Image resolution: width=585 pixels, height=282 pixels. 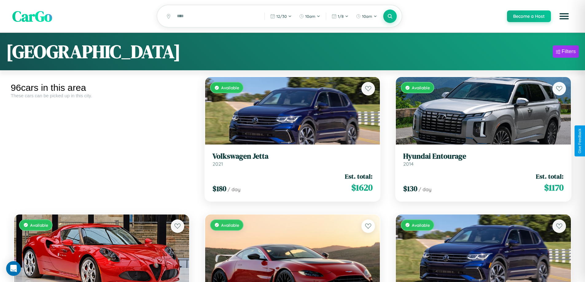 I want to click on div: Open Intercom Messenger, so click(x=14, y=268).